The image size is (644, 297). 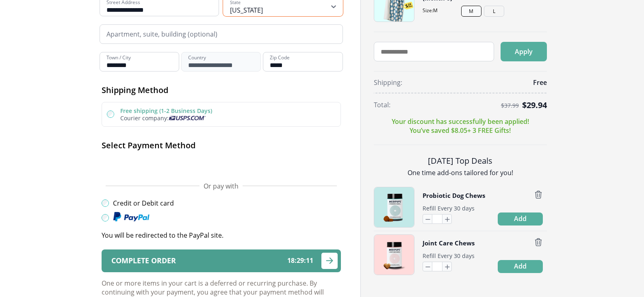 I want to click on img: Probiotic Dog Chews, so click(x=394, y=207).